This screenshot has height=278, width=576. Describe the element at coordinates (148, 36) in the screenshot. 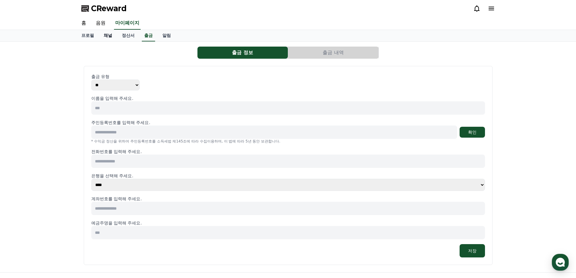

I see `a: 출금` at that location.